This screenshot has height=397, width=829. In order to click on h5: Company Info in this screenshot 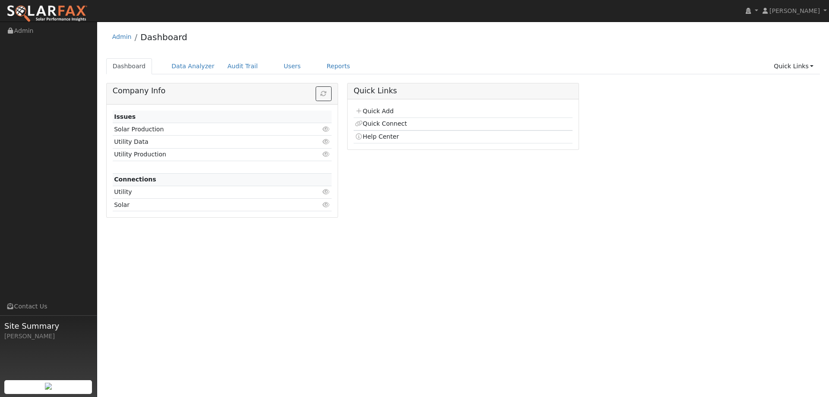, I will do `click(222, 91)`.